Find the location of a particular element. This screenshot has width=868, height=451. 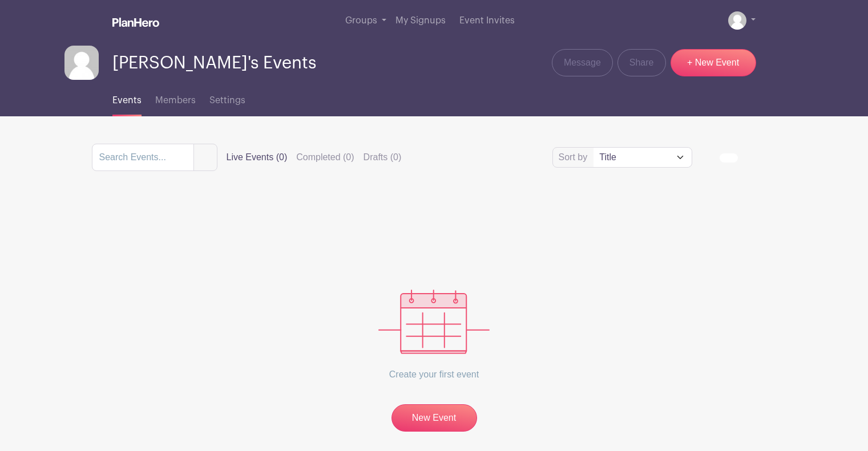

a: Settings is located at coordinates (227, 98).